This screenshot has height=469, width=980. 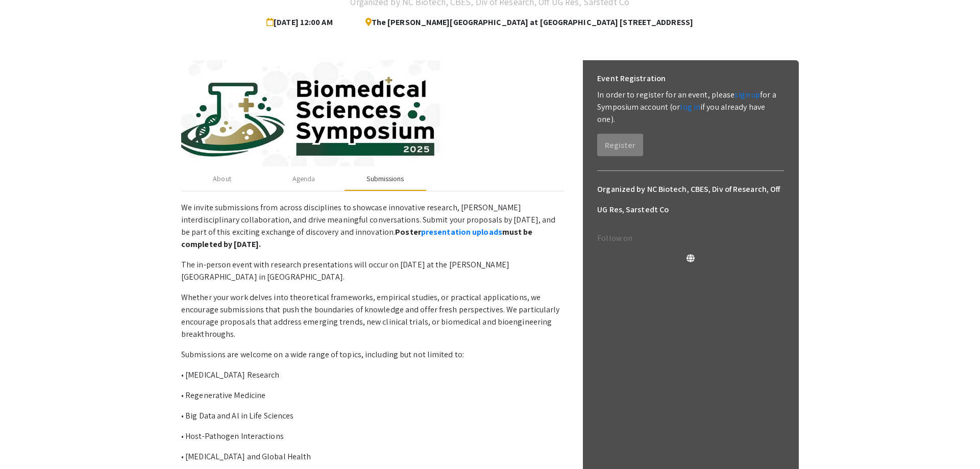 I want to click on div: Agenda, so click(x=304, y=179).